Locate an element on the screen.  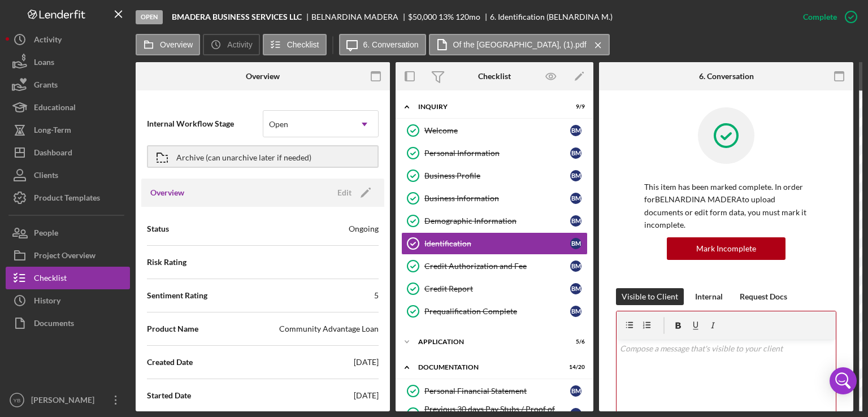
div: Welcome is located at coordinates (497, 131).